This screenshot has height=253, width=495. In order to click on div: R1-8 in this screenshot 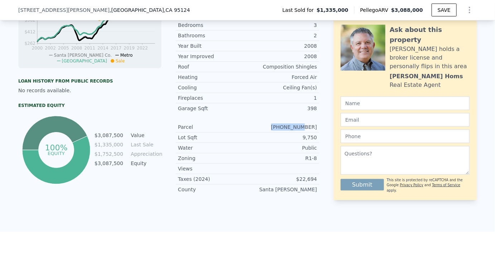, I will do `click(282, 158)`.